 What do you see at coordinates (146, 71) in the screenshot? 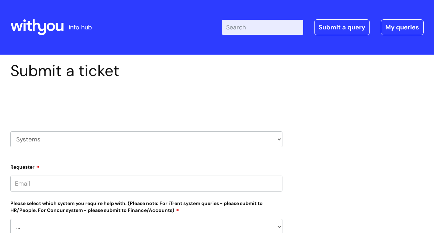
I see `h1: Submit a ticket` at bounding box center [146, 71].